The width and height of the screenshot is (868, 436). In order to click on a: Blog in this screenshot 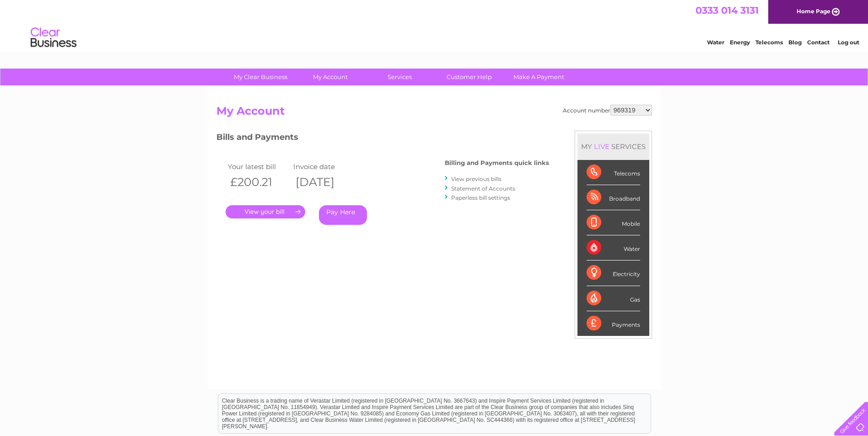, I will do `click(795, 42)`.